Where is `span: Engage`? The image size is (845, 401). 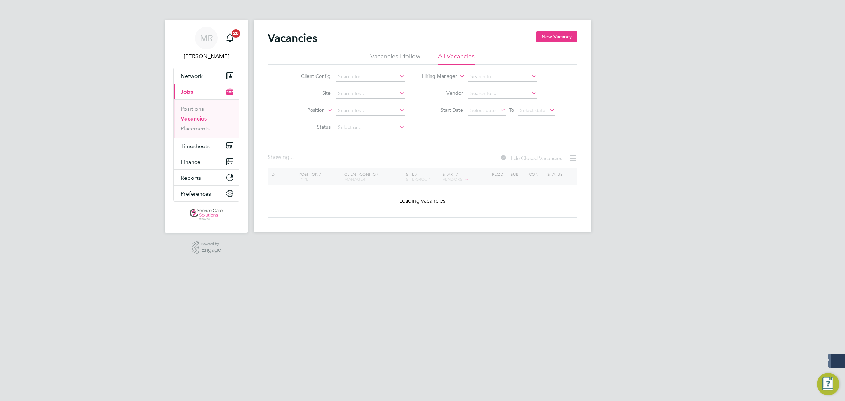
span: Engage is located at coordinates (211, 250).